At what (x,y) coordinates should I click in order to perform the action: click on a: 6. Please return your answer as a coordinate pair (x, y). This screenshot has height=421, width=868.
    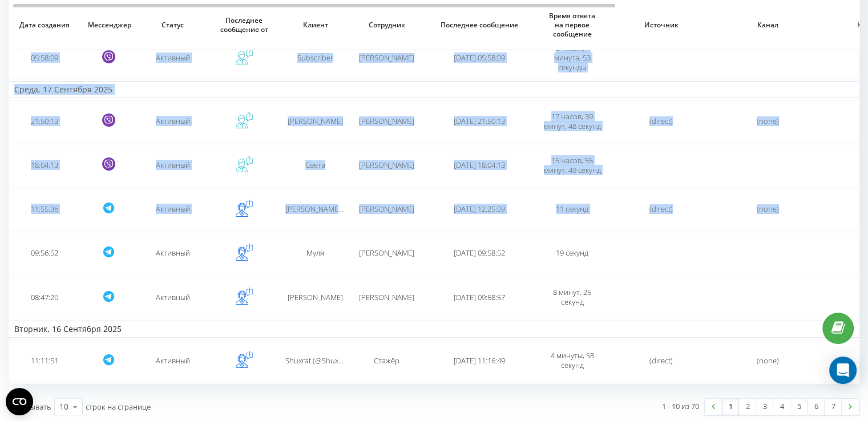
    Looking at the image, I should click on (816, 407).